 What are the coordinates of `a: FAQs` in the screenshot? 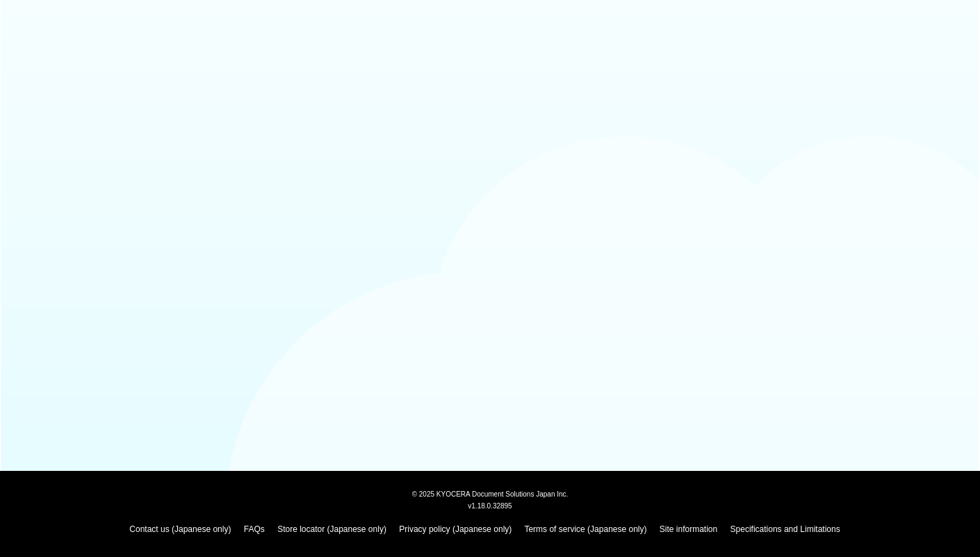 It's located at (254, 530).